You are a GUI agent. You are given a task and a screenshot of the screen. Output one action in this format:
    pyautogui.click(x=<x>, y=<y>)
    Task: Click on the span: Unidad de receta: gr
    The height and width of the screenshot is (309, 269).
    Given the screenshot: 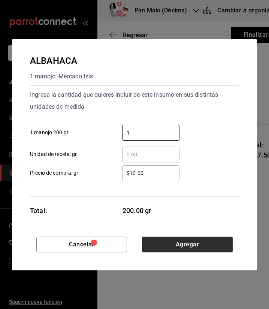 What is the action you would take?
    pyautogui.click(x=54, y=154)
    